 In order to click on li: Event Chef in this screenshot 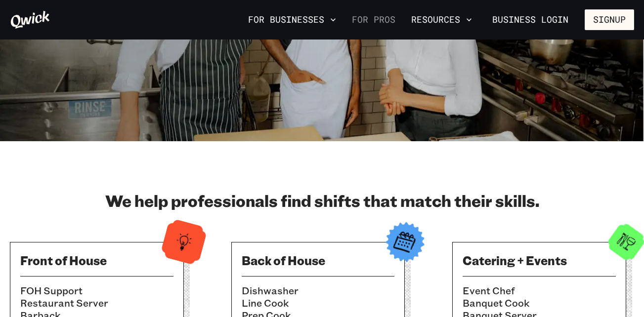, I will do `click(539, 290)`.